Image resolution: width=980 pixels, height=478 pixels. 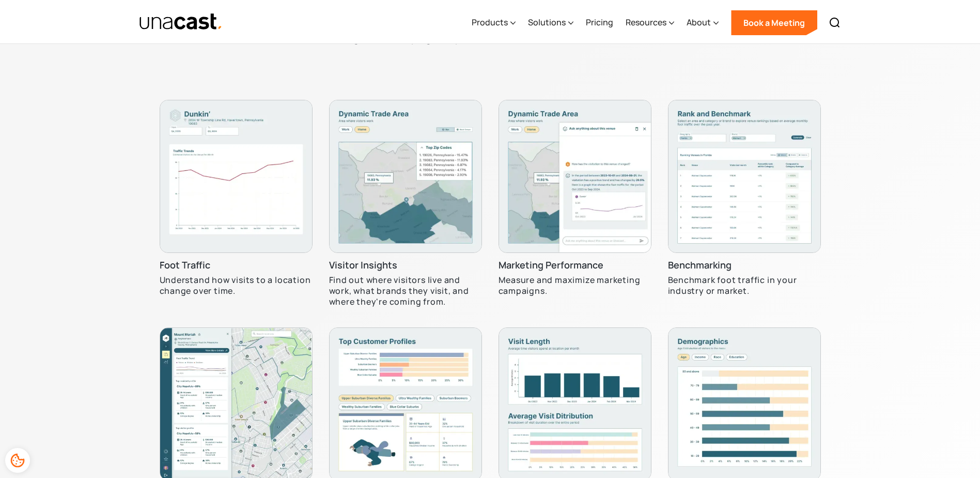 What do you see at coordinates (236, 286) in the screenshot?
I see `p: Understand how visits to a location change over time.` at bounding box center [236, 286].